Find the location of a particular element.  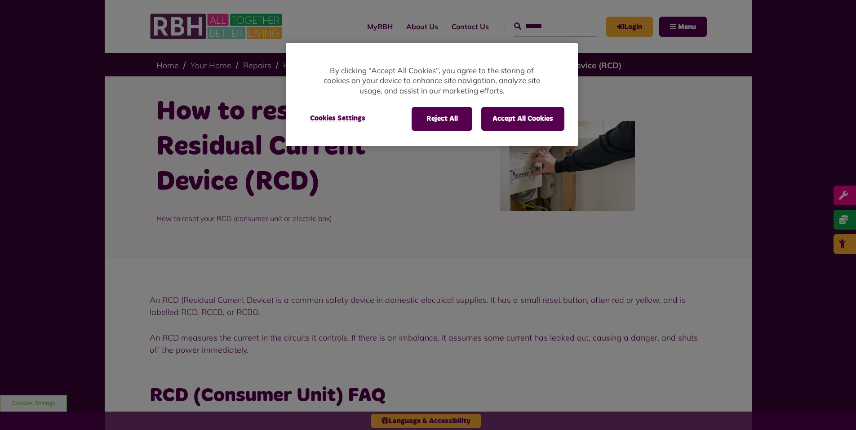

p: By clicking “Accept All Cookies”, you agree to the storing of cookies on your device to enhance s... is located at coordinates (432, 81).